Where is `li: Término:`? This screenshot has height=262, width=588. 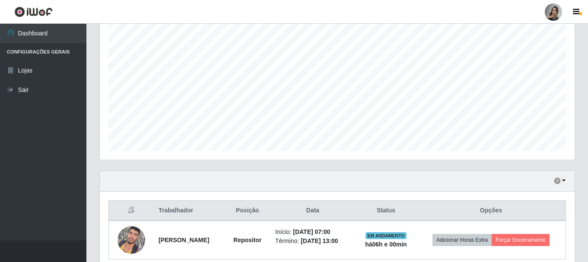
li: Término: is located at coordinates (313, 241).